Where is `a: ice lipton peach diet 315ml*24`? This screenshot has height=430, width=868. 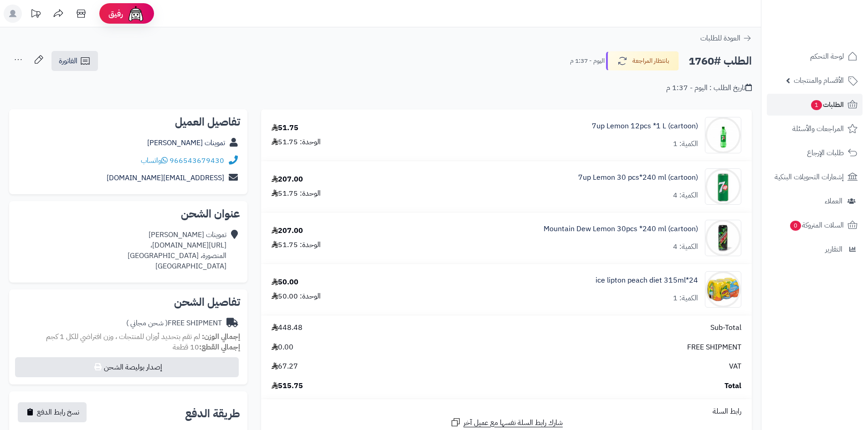 a: ice lipton peach diet 315ml*24 is located at coordinates (646, 280).